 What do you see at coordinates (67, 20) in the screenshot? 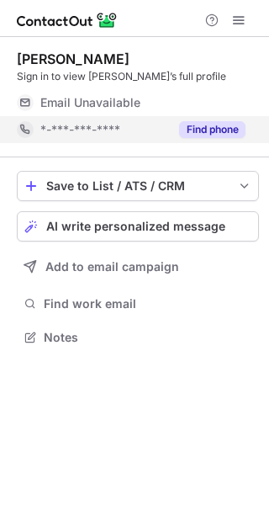
I see `img: ContactOut v5.3.10` at bounding box center [67, 20].